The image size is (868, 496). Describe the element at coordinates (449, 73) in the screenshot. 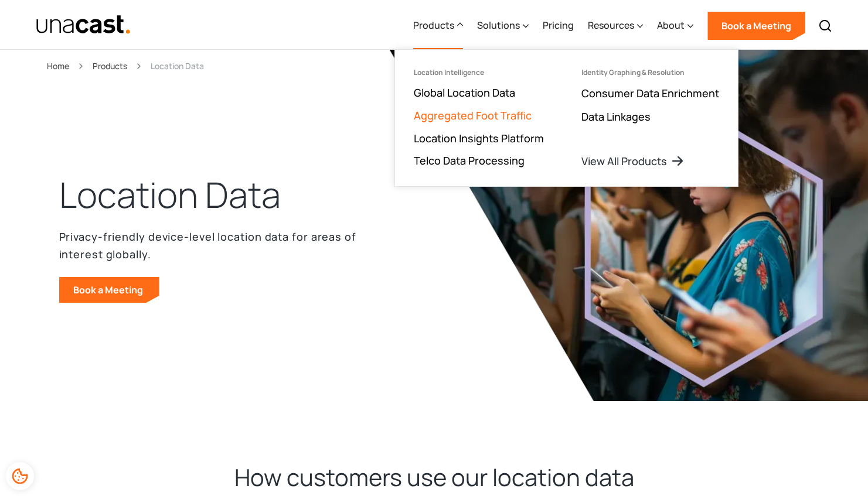

I see `div: Location Intelligence` at that location.